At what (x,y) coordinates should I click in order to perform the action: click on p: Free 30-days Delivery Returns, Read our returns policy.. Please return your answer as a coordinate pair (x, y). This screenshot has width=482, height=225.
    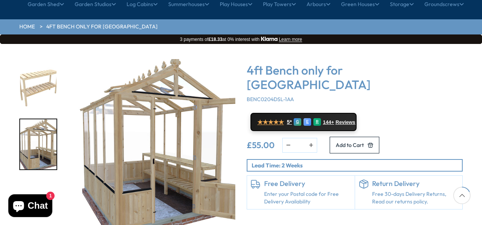
    Looking at the image, I should click on (415, 198).